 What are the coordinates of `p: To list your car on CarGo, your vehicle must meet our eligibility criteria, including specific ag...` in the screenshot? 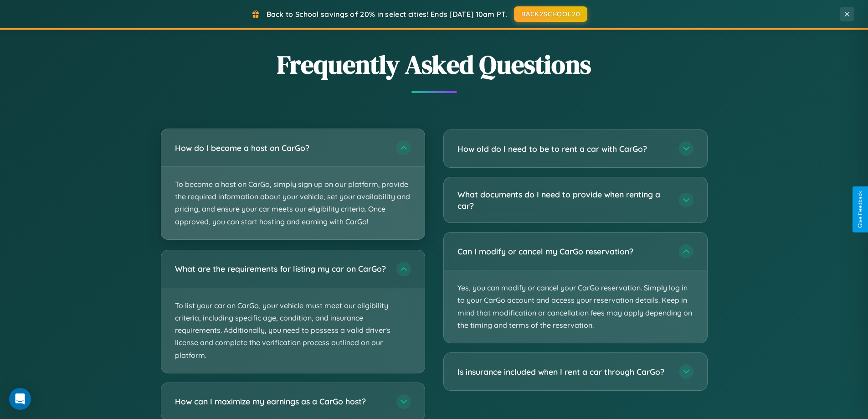 It's located at (293, 330).